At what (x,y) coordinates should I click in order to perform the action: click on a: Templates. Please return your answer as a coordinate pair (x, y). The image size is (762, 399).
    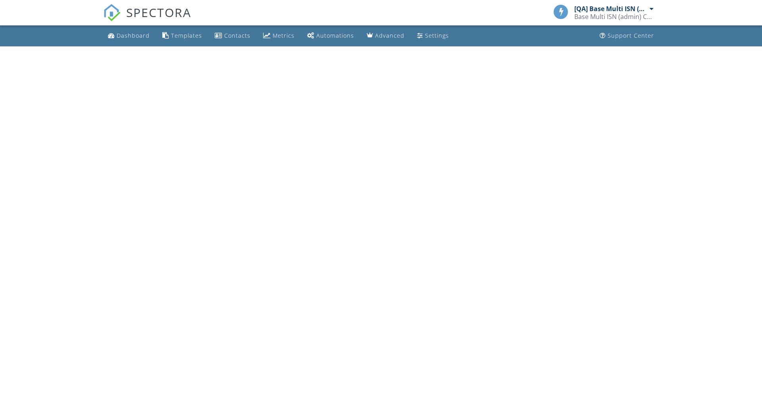
    Looking at the image, I should click on (182, 36).